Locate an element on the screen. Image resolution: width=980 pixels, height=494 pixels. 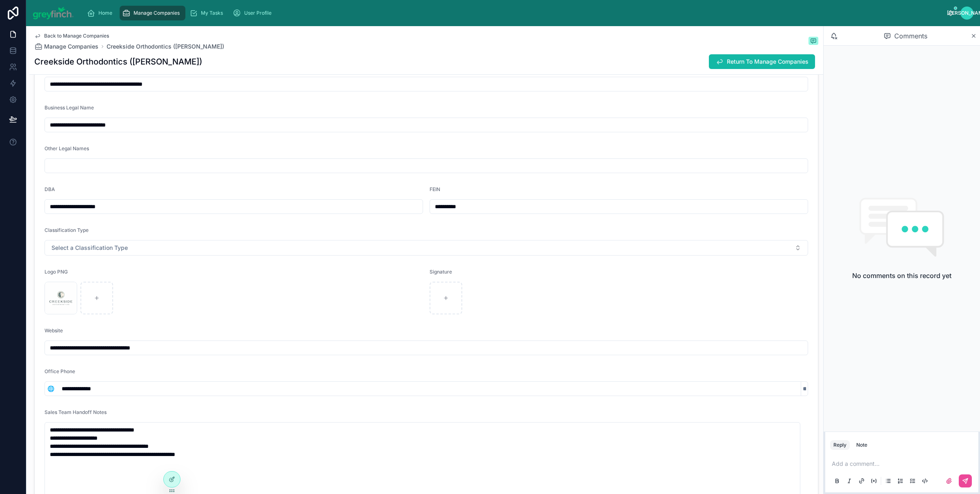
span: Comments is located at coordinates (910, 36).